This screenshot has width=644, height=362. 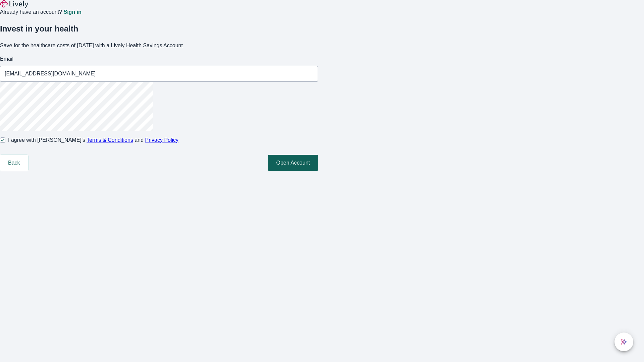 What do you see at coordinates (293, 163) in the screenshot?
I see `button: Open Account` at bounding box center [293, 163].